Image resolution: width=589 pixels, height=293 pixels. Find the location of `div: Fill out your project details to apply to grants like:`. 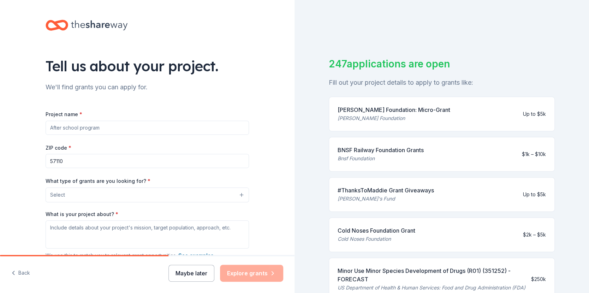

div: Fill out your project details to apply to grants like: is located at coordinates (442, 83).